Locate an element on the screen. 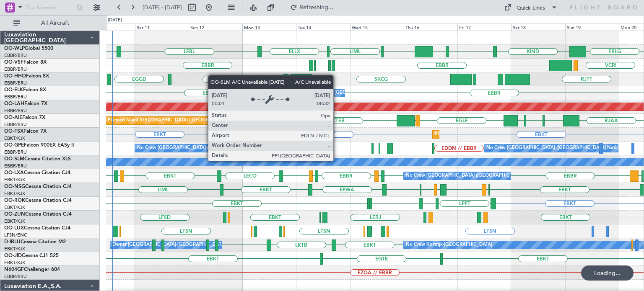  a: OO-VSFFalcon 8X is located at coordinates (25, 63).